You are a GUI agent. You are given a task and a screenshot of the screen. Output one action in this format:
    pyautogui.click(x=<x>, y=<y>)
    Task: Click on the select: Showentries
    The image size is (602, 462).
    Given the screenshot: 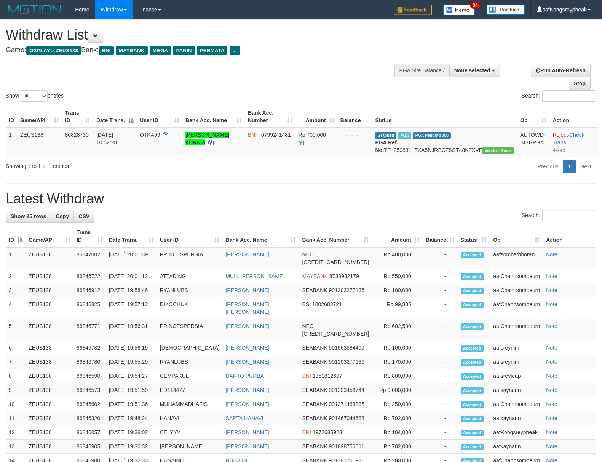 What is the action you would take?
    pyautogui.click(x=33, y=96)
    